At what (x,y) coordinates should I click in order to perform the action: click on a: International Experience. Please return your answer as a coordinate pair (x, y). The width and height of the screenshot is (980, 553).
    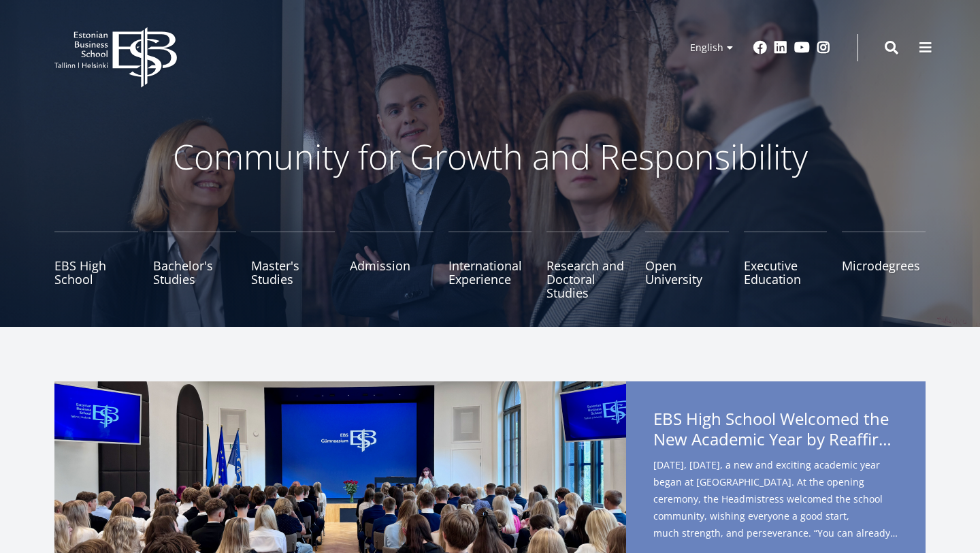
    Looking at the image, I should click on (490, 266).